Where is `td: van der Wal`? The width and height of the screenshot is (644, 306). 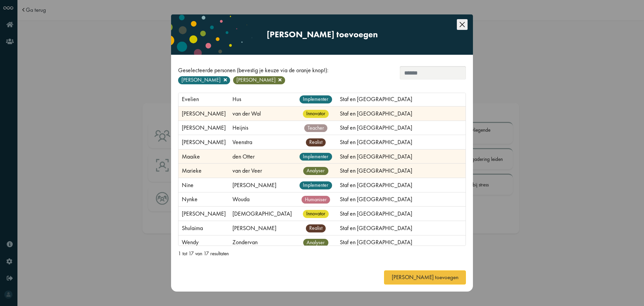 td: van der Wal is located at coordinates (262, 113).